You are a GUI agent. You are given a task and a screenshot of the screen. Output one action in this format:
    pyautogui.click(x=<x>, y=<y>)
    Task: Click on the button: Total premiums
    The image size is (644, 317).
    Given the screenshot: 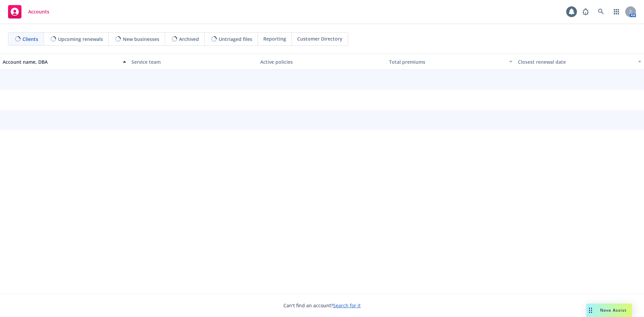 What is the action you would take?
    pyautogui.click(x=451, y=62)
    